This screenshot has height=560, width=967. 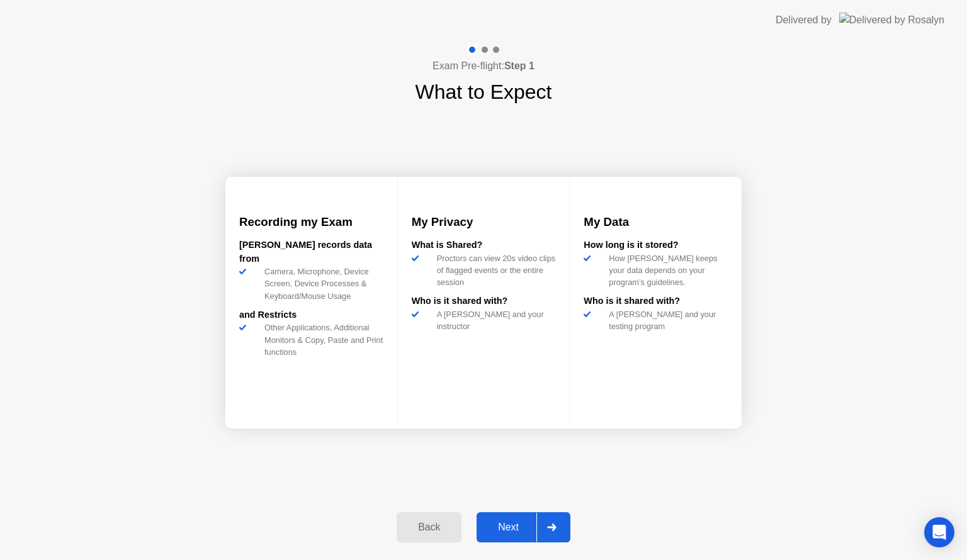 I want to click on div: Back, so click(x=429, y=527).